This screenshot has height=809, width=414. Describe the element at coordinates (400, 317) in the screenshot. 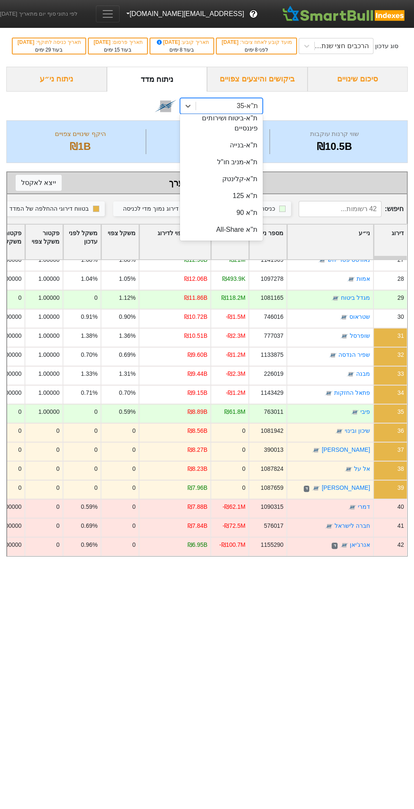

I see `div: 30` at that location.